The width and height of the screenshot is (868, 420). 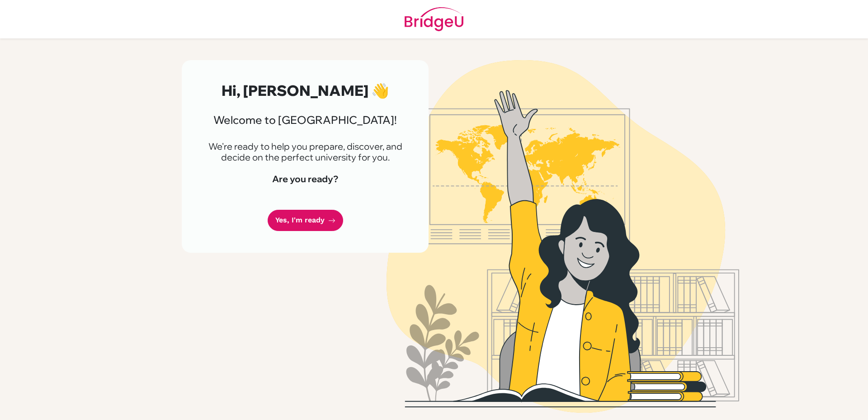 What do you see at coordinates (305, 179) in the screenshot?
I see `h4: Are you ready?` at bounding box center [305, 179].